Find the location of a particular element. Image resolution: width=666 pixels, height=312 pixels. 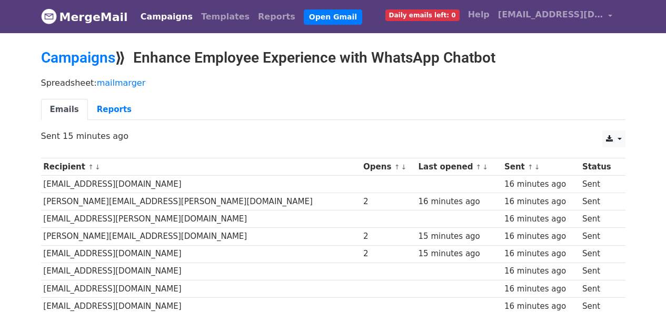

a: Daily emails left: 0 is located at coordinates (422, 15).